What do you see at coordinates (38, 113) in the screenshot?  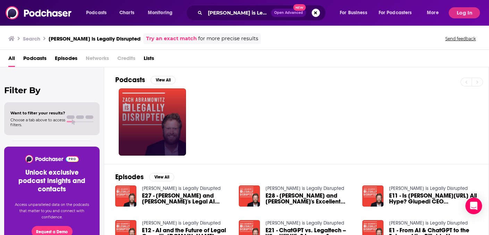 I see `span: Want to filter your results?` at bounding box center [38, 113].